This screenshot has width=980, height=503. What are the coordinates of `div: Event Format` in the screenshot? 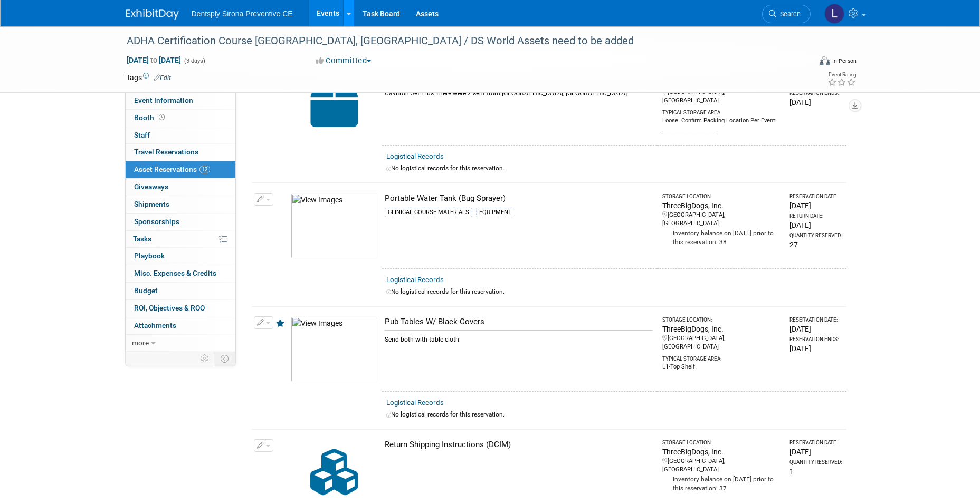 It's located at (803, 63).